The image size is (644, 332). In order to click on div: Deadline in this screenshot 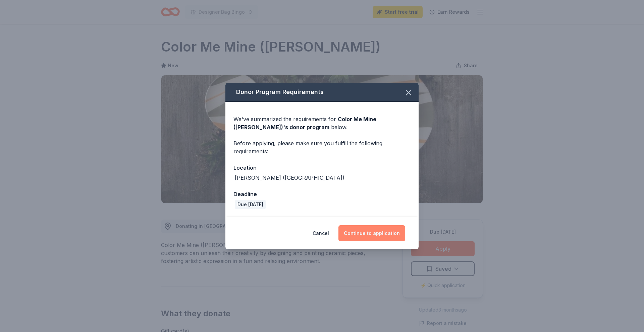, I will do `click(322, 194)`.